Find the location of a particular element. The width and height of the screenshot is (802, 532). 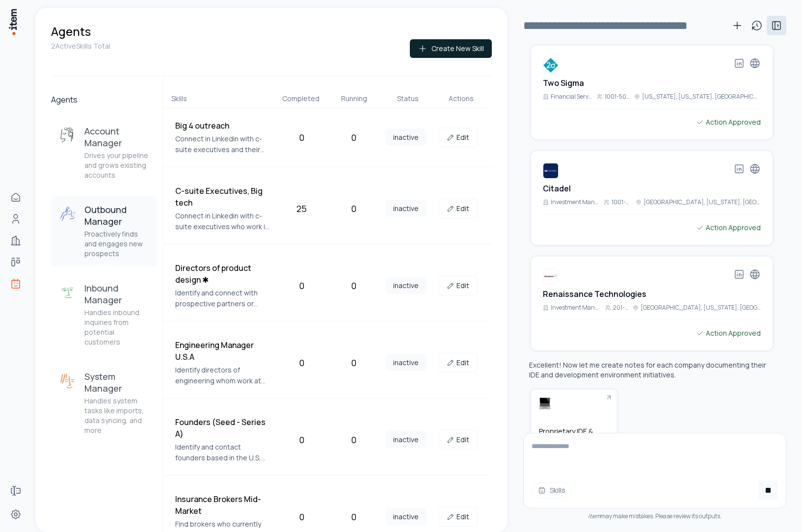

img: Inbound Manager is located at coordinates (68, 293).